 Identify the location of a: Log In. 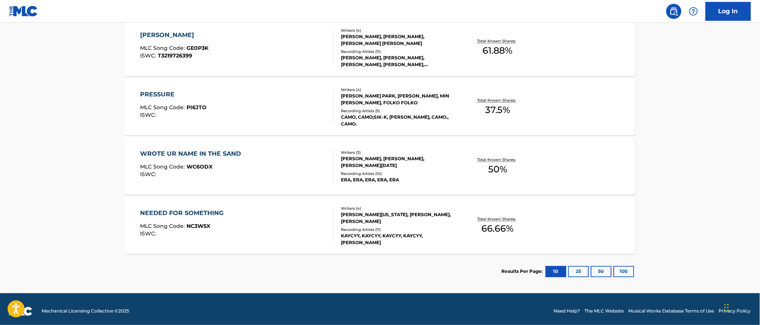
(728, 11).